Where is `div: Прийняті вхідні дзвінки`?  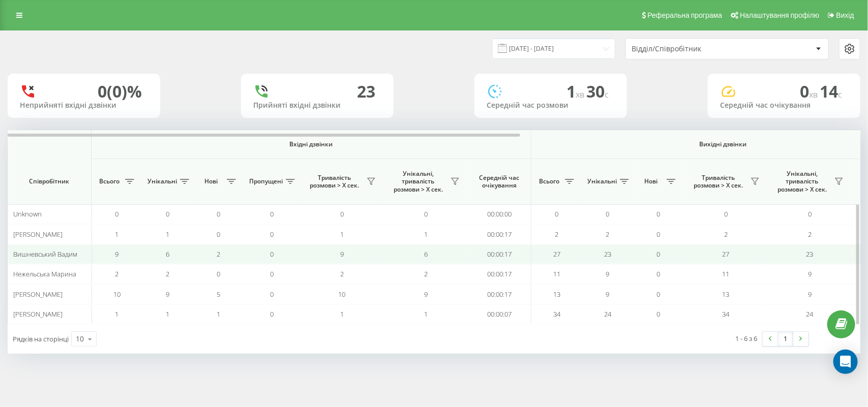 div: Прийняті вхідні дзвінки is located at coordinates (317, 105).